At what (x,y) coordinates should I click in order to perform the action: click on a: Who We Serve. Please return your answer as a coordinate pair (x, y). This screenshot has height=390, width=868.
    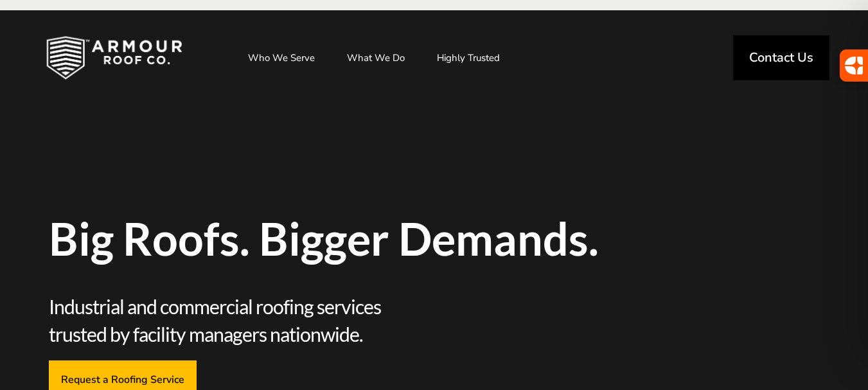
    Looking at the image, I should click on (281, 58).